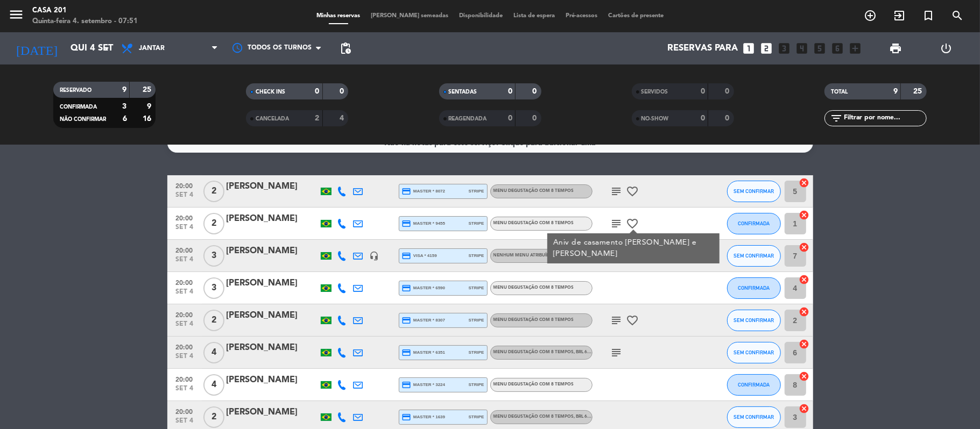  Describe the element at coordinates (856, 49) in the screenshot. I see `i: add_box` at that location.